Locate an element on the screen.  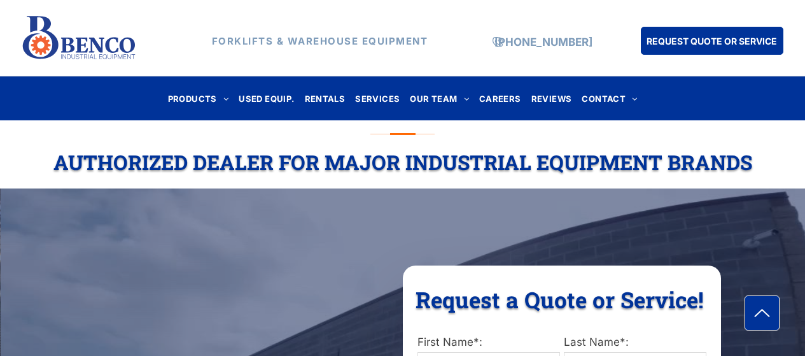
a: REVIEWS is located at coordinates (552, 98).